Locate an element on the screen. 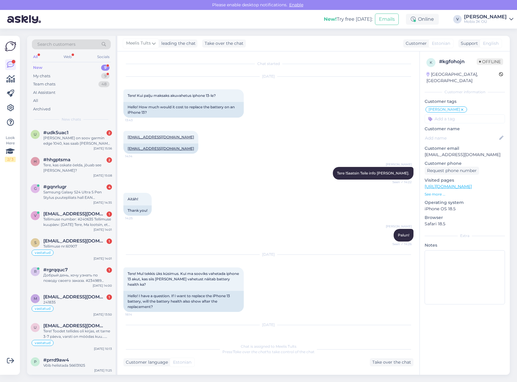  div: Support is located at coordinates (468, 43).